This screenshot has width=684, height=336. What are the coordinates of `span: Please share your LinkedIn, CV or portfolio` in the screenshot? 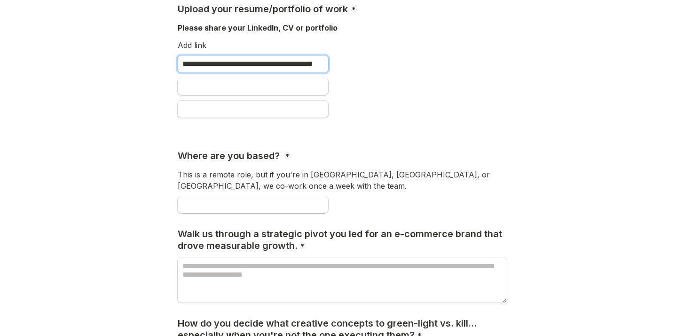 It's located at (258, 28).